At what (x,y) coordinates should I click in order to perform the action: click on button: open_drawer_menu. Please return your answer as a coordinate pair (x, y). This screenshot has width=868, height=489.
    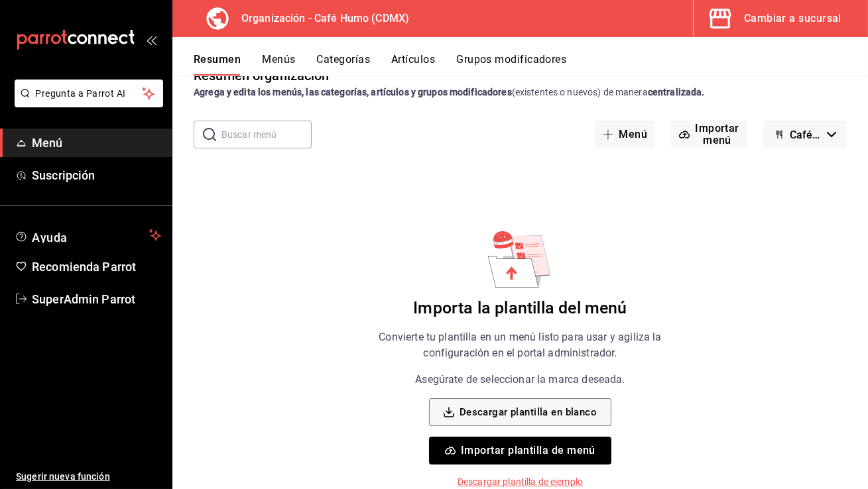
    Looking at the image, I should click on (151, 40).